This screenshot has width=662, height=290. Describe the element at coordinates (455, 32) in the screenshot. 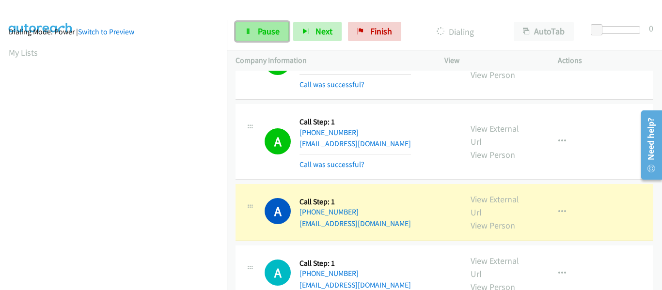

I see `p: Dialing` at that location.